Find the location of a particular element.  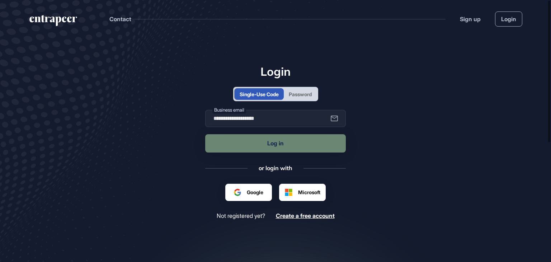

div: or login with is located at coordinates (276, 168).